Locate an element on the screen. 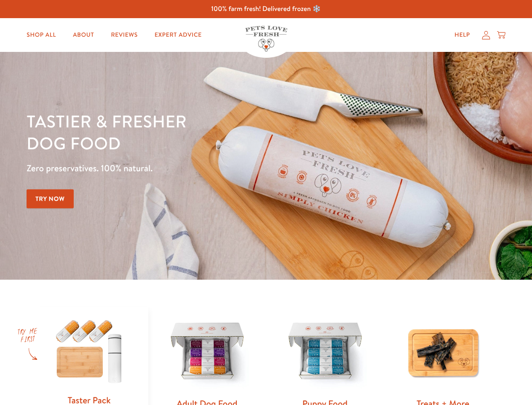 The image size is (532, 405). a: About is located at coordinates (83, 35).